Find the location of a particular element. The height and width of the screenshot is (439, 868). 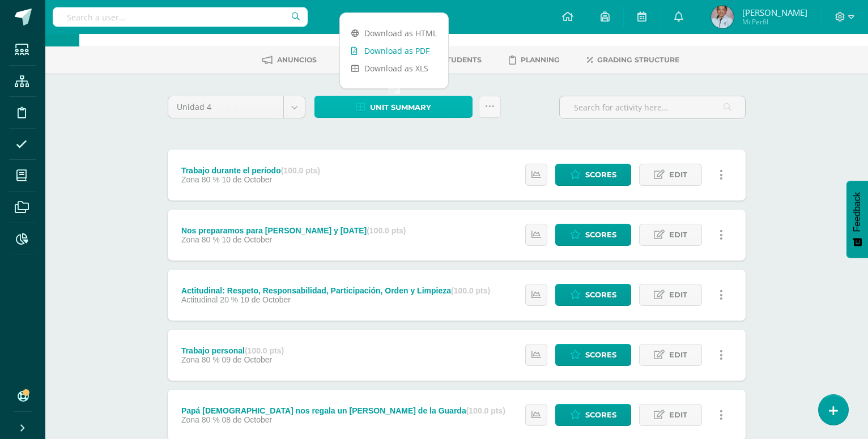

span: Students is located at coordinates (462, 60).